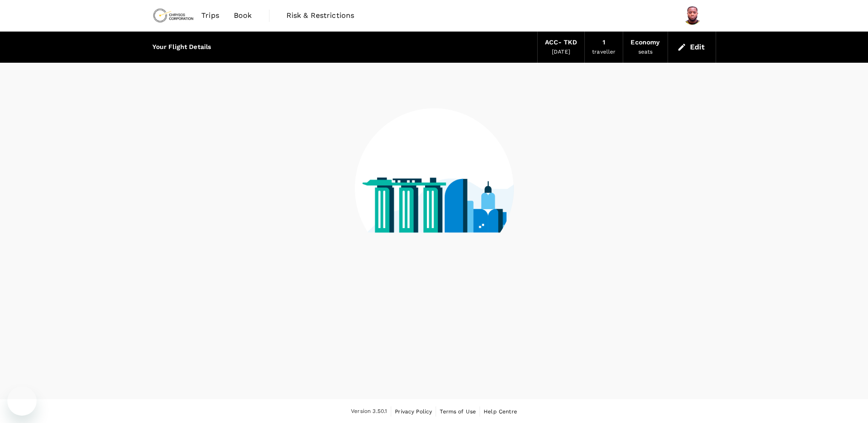 The width and height of the screenshot is (868, 423). Describe the element at coordinates (692, 47) in the screenshot. I see `button: Edit` at that location.